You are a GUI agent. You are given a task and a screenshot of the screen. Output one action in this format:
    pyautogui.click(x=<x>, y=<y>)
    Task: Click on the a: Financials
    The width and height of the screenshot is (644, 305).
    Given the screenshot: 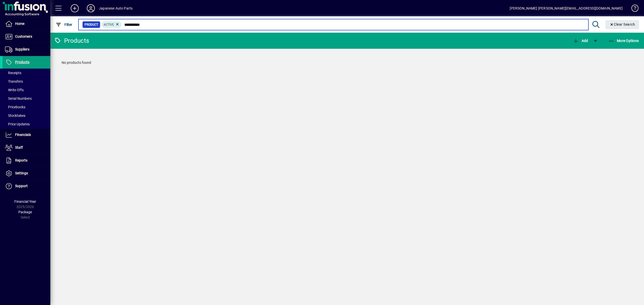 What is the action you would take?
    pyautogui.click(x=27, y=135)
    